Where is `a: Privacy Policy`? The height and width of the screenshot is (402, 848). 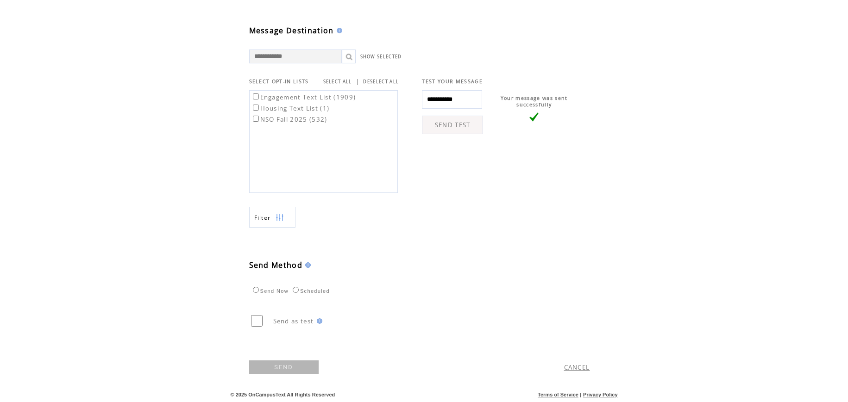 a: Privacy Policy is located at coordinates (600, 395).